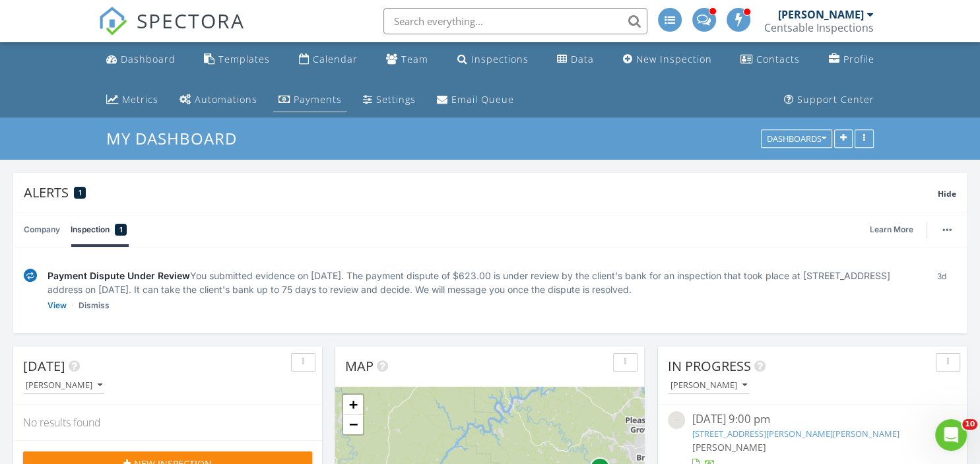  What do you see at coordinates (709, 366) in the screenshot?
I see `span: In Progress` at bounding box center [709, 366].